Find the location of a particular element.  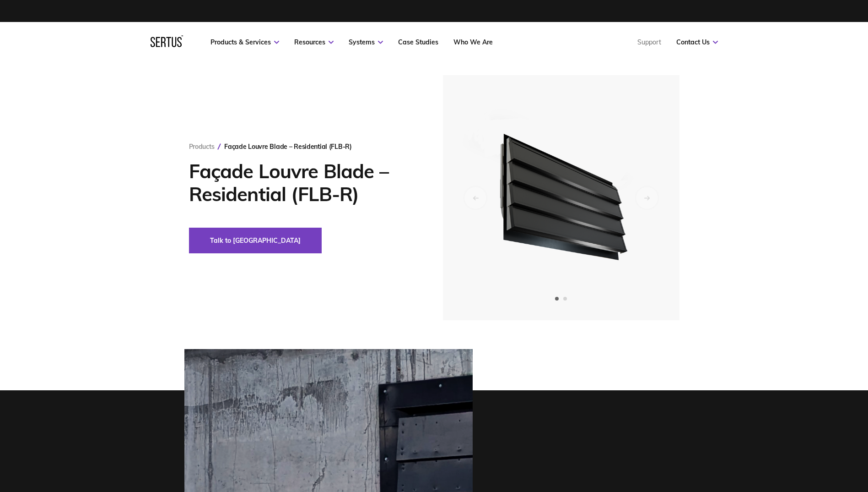

div: Previous slide is located at coordinates (475, 198).